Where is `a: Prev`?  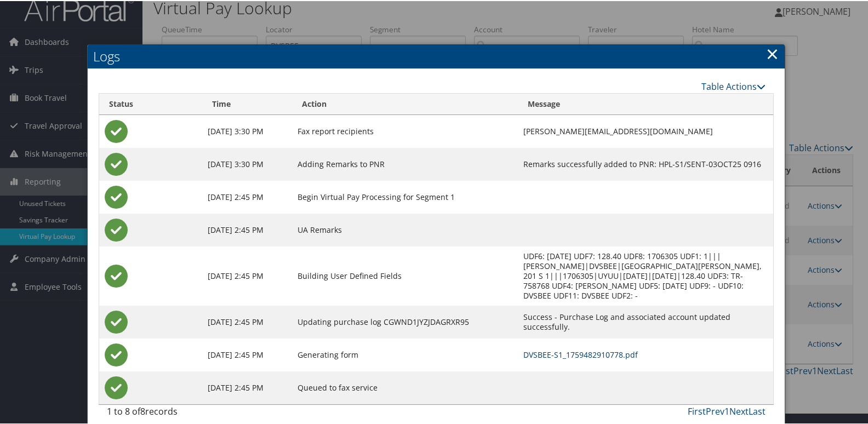 a: Prev is located at coordinates (715, 411).